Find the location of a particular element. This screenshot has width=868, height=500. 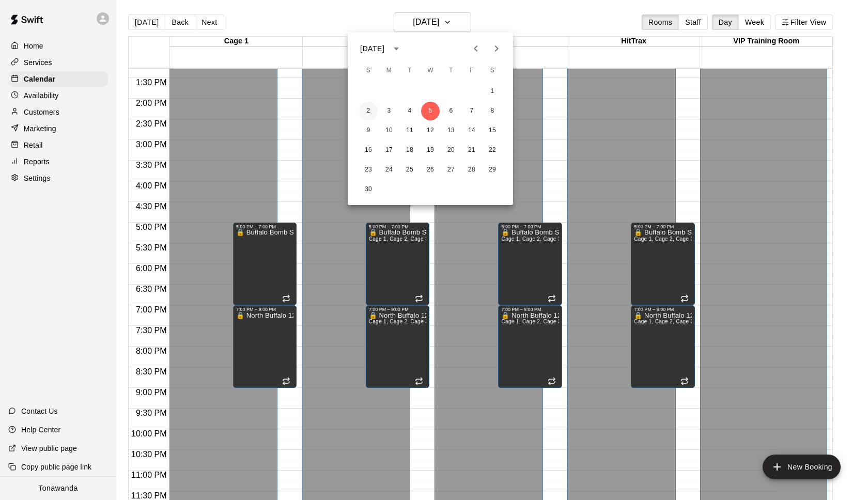

button: 11 is located at coordinates (410, 131).